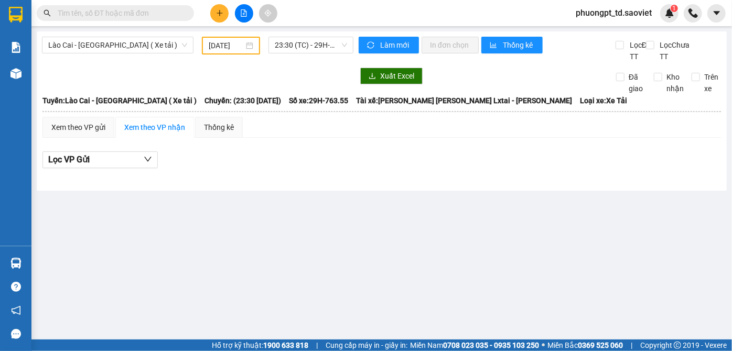 This screenshot has width=732, height=351. Describe the element at coordinates (519, 45) in the screenshot. I see `span: Thống kê` at that location.